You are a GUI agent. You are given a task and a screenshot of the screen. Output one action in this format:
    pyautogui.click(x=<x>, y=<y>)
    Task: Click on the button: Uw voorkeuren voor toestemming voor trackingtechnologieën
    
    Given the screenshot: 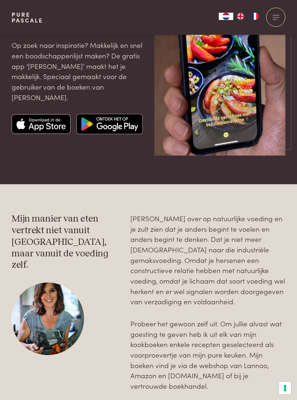 What is the action you would take?
    pyautogui.click(x=285, y=388)
    